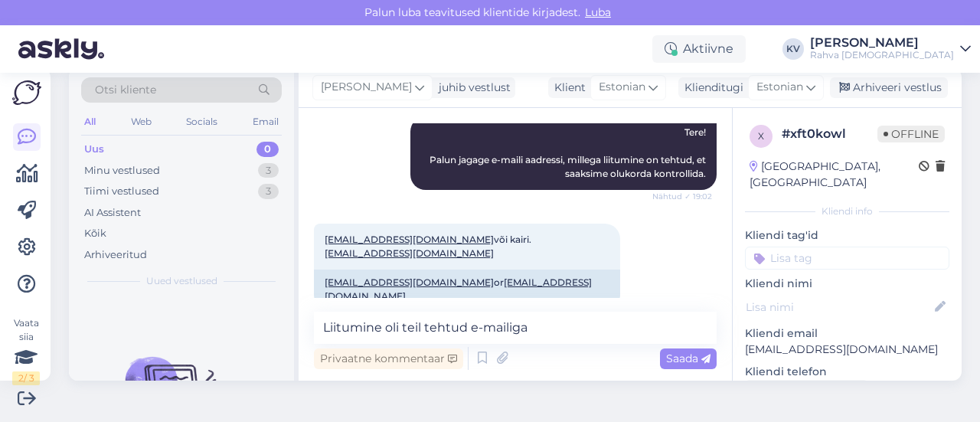 The height and width of the screenshot is (422, 980). I want to click on div: Klient, so click(567, 87).